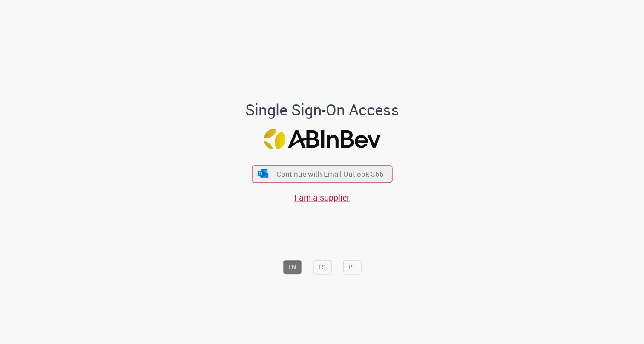 The image size is (644, 344). What do you see at coordinates (322, 139) in the screenshot?
I see `img: Logo ABInBev` at bounding box center [322, 139].